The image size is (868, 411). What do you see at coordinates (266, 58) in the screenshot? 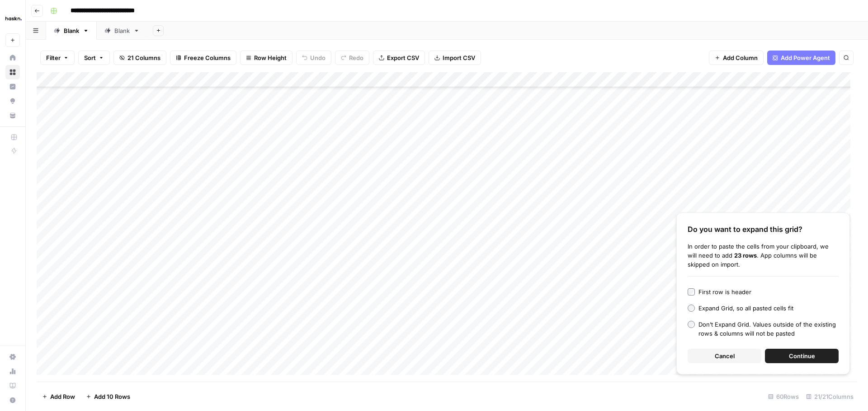
I see `button: Row Height` at bounding box center [266, 58].